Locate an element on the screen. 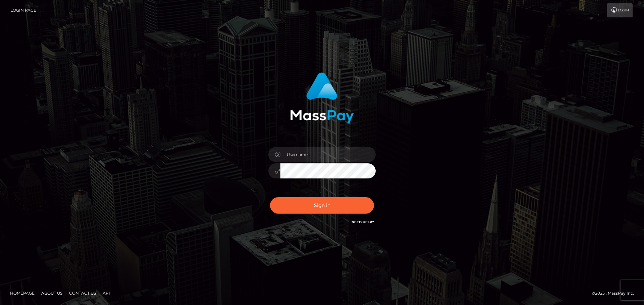  div: © 2025 , MassPay Inc. is located at coordinates (615, 294).